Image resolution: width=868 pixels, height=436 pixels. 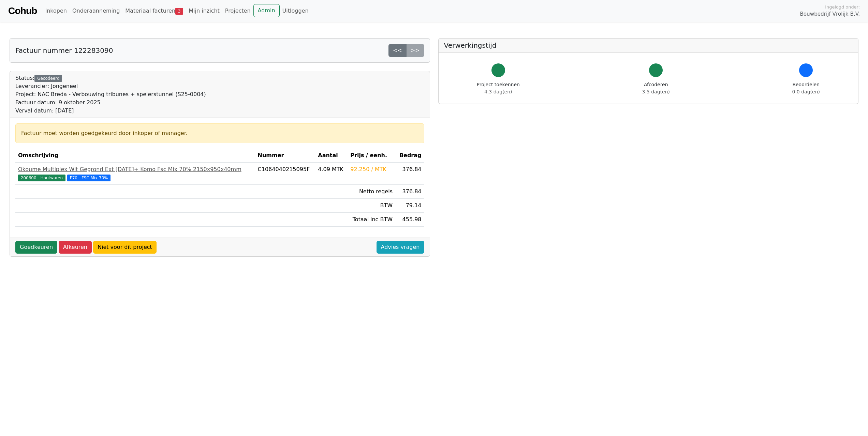 What do you see at coordinates (400, 247) in the screenshot?
I see `a: Advies vragen` at bounding box center [400, 247].